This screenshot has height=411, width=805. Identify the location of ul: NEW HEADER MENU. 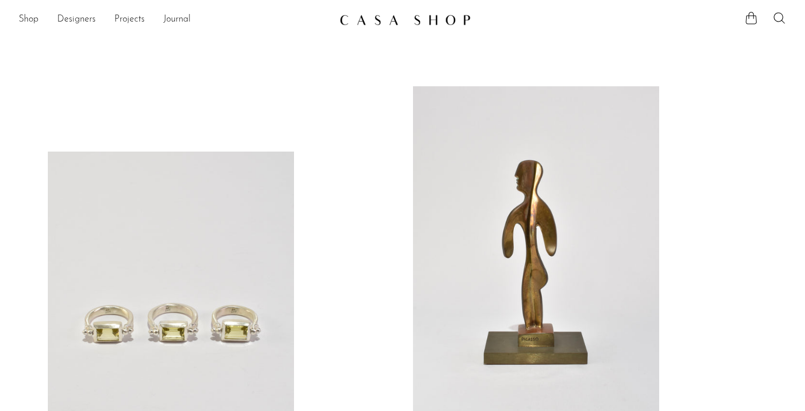
(174, 20).